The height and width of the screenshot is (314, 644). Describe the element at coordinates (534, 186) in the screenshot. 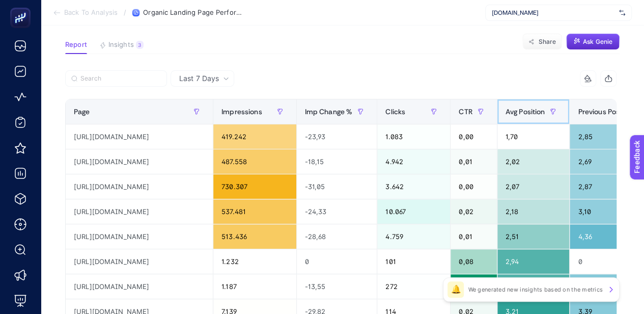

I see `div: 2,07` at that location.